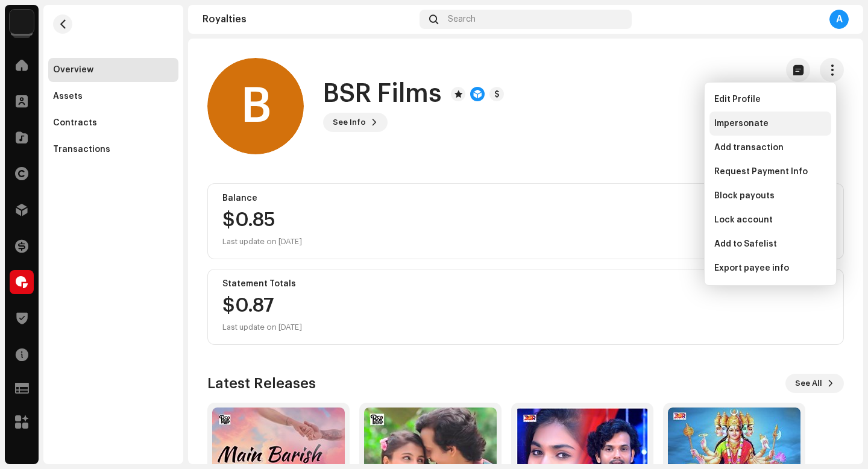 Image resolution: width=868 pixels, height=469 pixels. What do you see at coordinates (809, 384) in the screenshot?
I see `span: See All` at bounding box center [809, 384].